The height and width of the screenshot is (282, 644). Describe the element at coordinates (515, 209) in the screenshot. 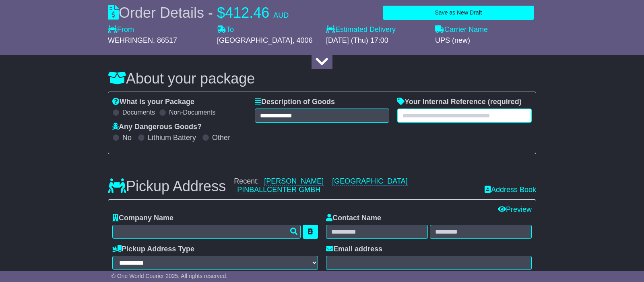

I see `a: Preview` at that location.